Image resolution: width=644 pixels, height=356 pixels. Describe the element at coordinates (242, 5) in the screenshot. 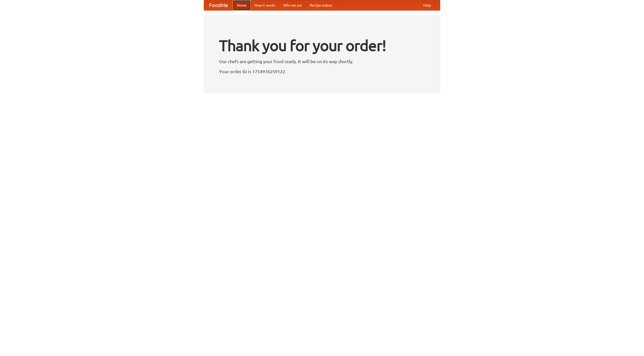

I see `a: Home` at that location.